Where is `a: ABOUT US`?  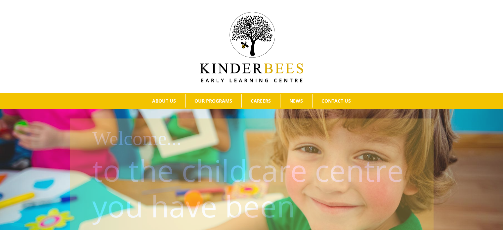
a: ABOUT US is located at coordinates (164, 101).